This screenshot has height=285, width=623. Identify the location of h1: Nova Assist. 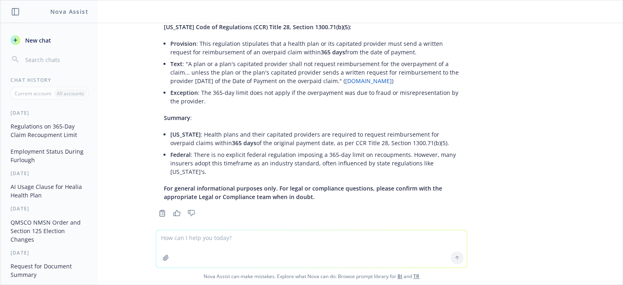
(69, 11).